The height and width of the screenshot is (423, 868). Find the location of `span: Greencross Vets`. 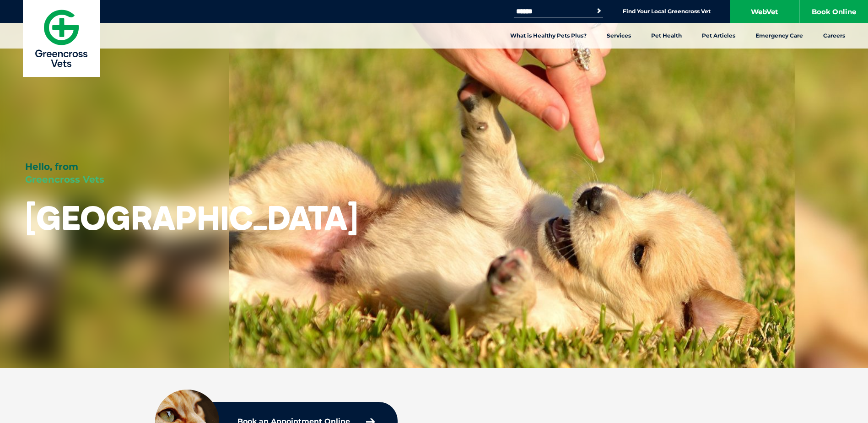

span: Greencross Vets is located at coordinates (65, 180).